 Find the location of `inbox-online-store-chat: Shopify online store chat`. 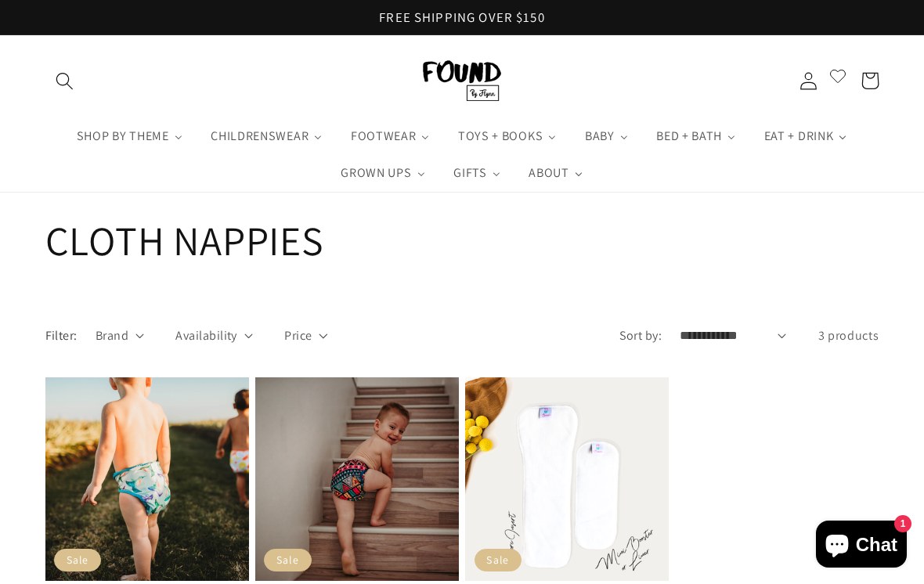

inbox-online-store-chat: Shopify online store chat is located at coordinates (861, 545).